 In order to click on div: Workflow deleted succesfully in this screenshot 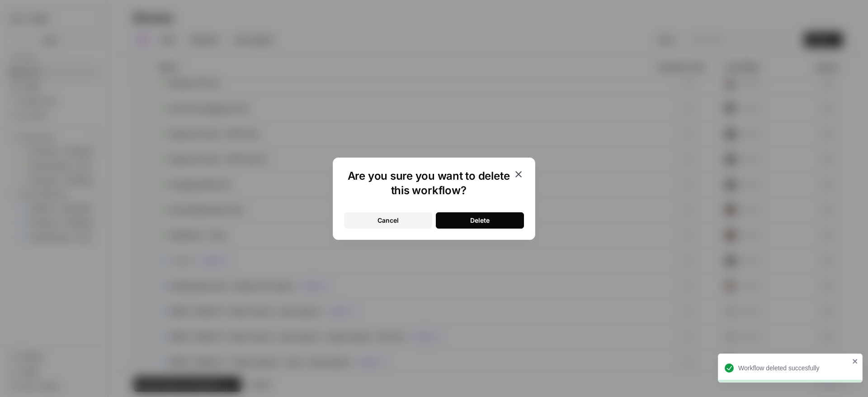, I will do `click(794, 368)`.